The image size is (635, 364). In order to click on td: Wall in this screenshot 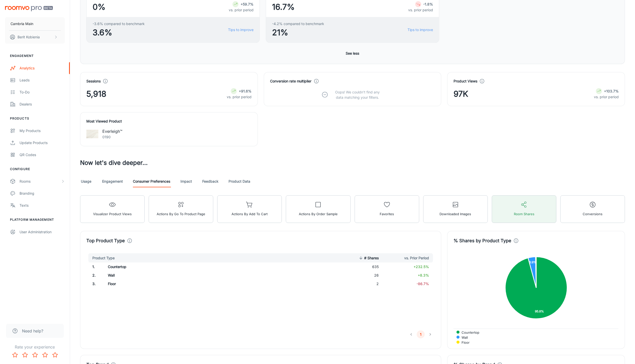, I will do `click(183, 275)`.